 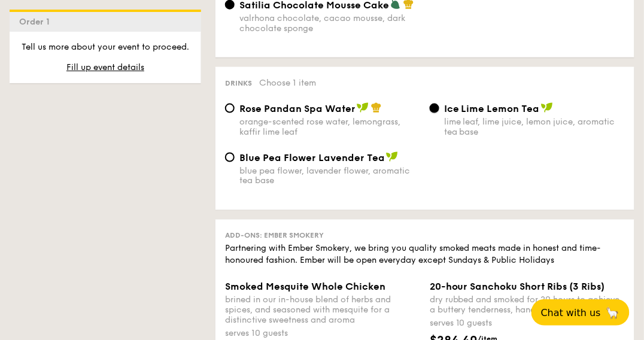 What do you see at coordinates (323, 310) in the screenshot?
I see `div: brined in our in-house blend of herbs and spices, and seasoned with mesquite for a distinctive sw...` at bounding box center [323, 310].